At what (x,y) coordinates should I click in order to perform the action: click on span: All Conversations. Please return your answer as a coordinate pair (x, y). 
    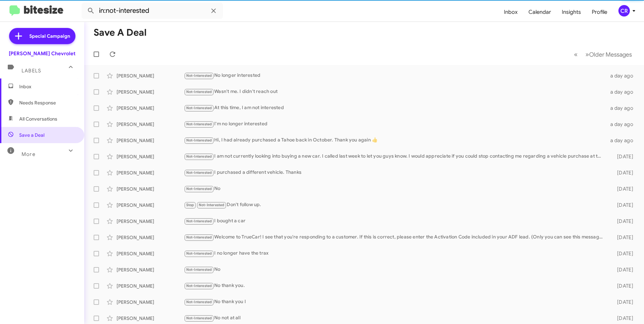
    Looking at the image, I should click on (38, 119).